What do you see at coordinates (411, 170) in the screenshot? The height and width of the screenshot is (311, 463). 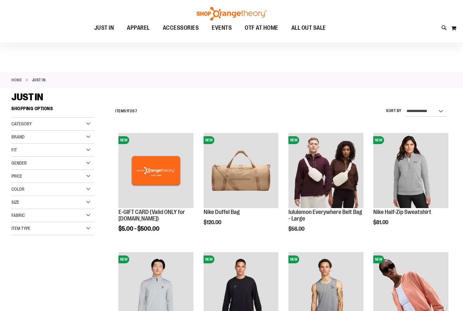 I see `img: Nike Half-Zip Sweatshirt` at bounding box center [411, 170].